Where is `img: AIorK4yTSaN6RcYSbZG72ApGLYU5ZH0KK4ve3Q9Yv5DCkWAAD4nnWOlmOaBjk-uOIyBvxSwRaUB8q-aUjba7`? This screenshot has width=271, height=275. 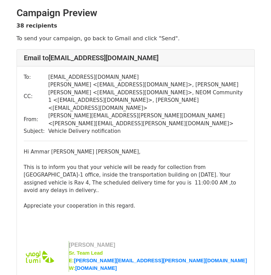 img: AIorK4yTSaN6RcYSbZG72ApGLYU5ZH0KK4ve3Q9Yv5DCkWAAD4nnWOlmOaBjk-uOIyBvxSwRaUB8q-aUjba7 is located at coordinates (41, 256).